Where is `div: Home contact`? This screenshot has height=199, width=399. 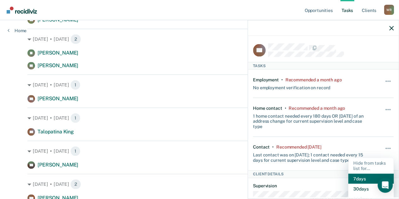
div: Home contact is located at coordinates (268, 108).